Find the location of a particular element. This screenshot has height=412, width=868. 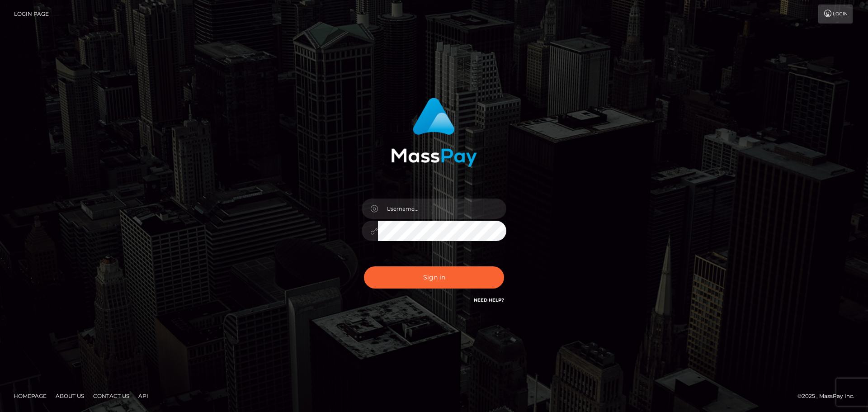

img: MassPay Login is located at coordinates (434, 132).